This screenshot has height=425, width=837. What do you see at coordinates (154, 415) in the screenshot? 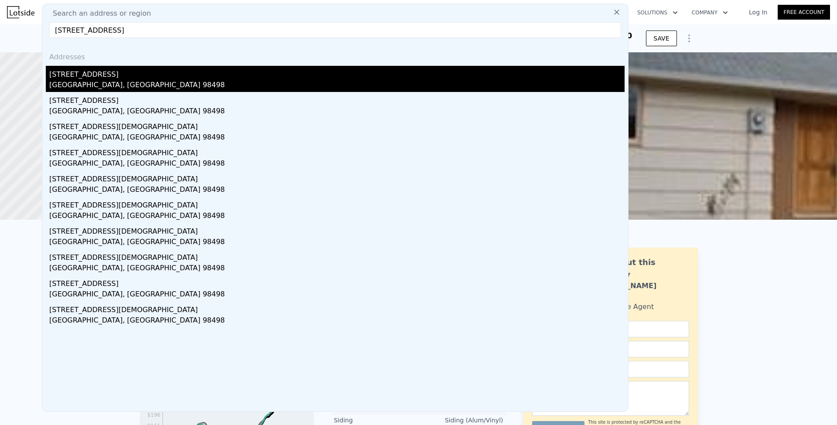
I see `tspan: $196` at bounding box center [154, 415].